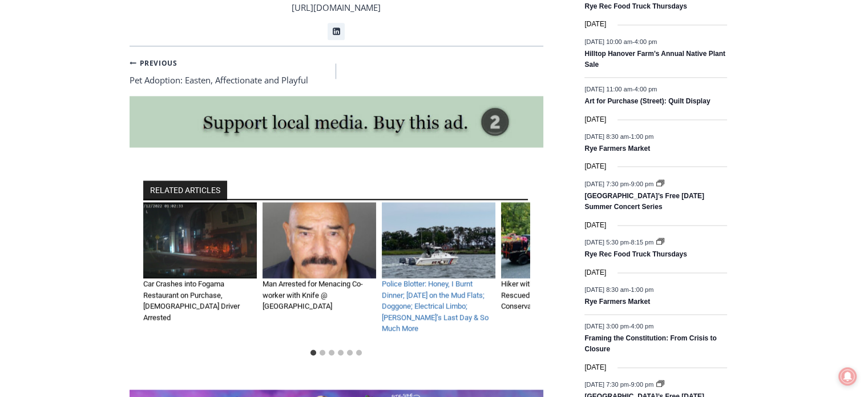  I want to click on div: 1, so click(122, 102).